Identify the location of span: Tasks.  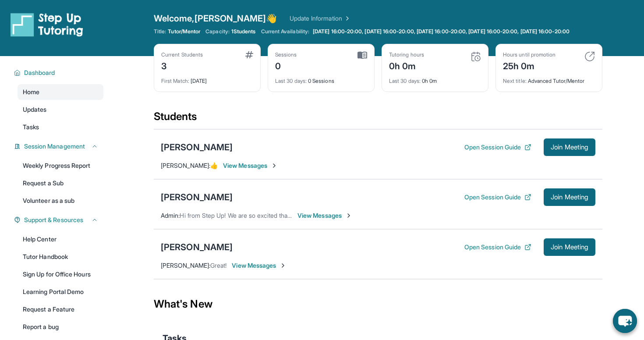
(31, 127).